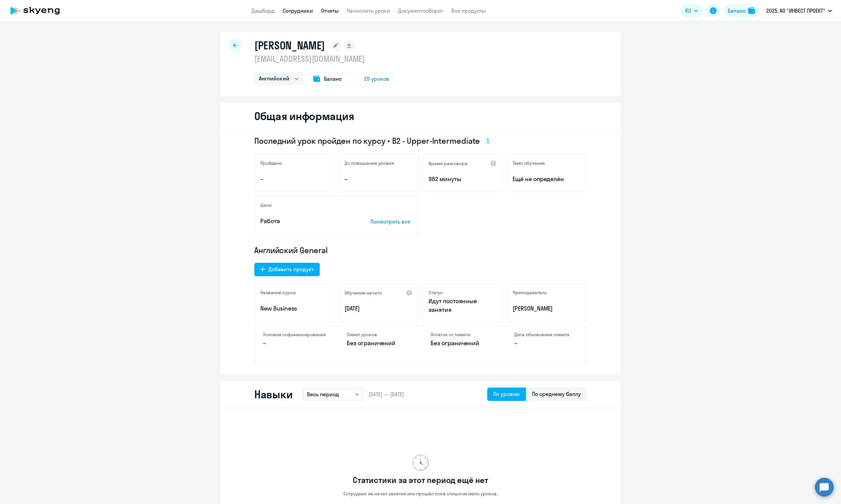 Image resolution: width=841 pixels, height=504 pixels. What do you see at coordinates (468, 10) in the screenshot?
I see `a: Все продукты` at bounding box center [468, 10].